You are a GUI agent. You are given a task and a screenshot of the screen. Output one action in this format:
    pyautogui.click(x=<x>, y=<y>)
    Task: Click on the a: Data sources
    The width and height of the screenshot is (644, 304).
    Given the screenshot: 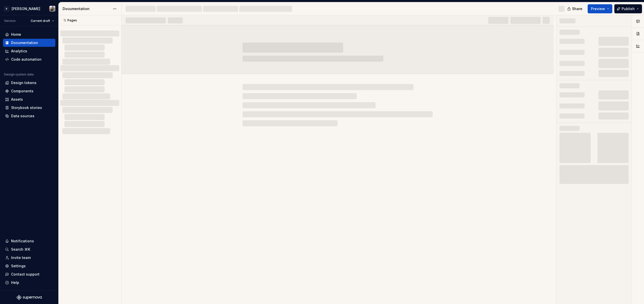 What is the action you would take?
    pyautogui.click(x=29, y=116)
    